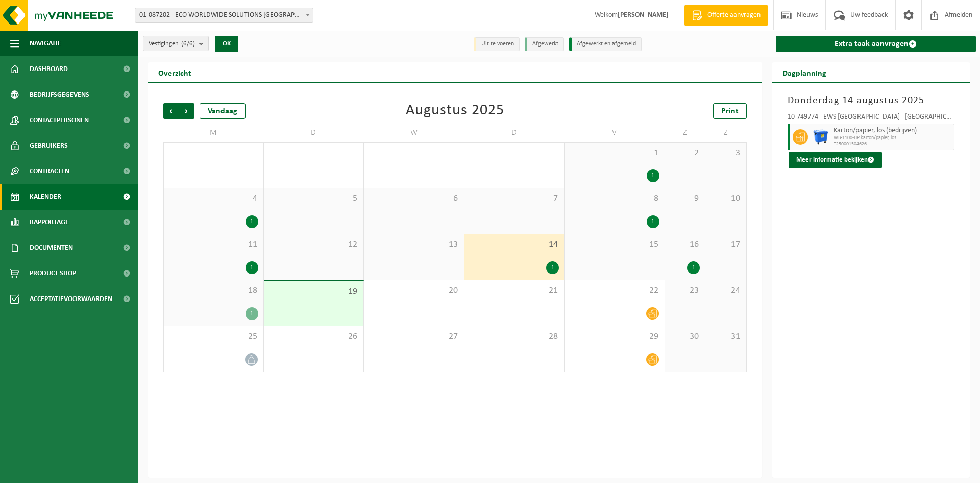 This screenshot has height=483, width=980. I want to click on span: Acceptatievoorwaarden, so click(71, 299).